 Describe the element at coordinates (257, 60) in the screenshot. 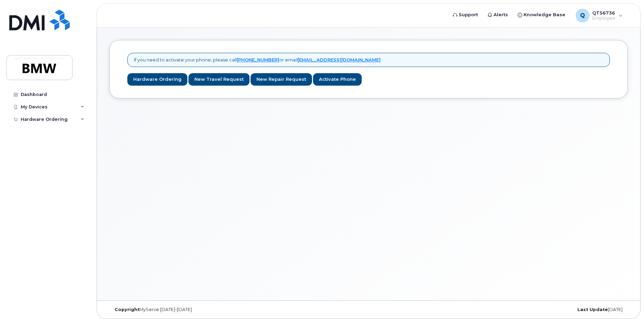

I see `p: If you need to activate your phone, please call or email` at that location.